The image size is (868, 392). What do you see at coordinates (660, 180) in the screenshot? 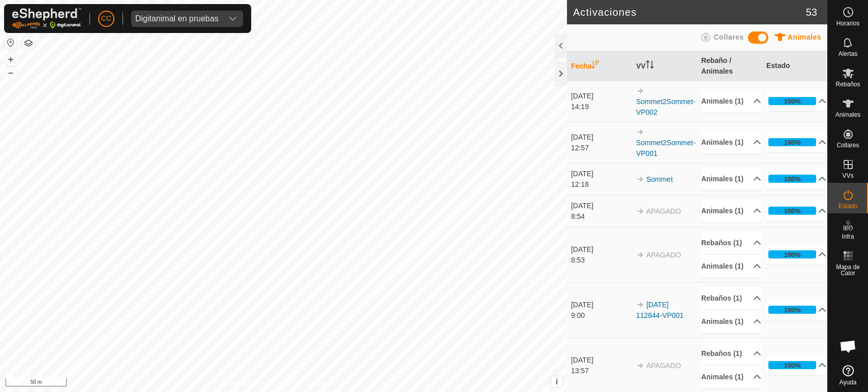
I see `a: Sommet` at bounding box center [660, 180].